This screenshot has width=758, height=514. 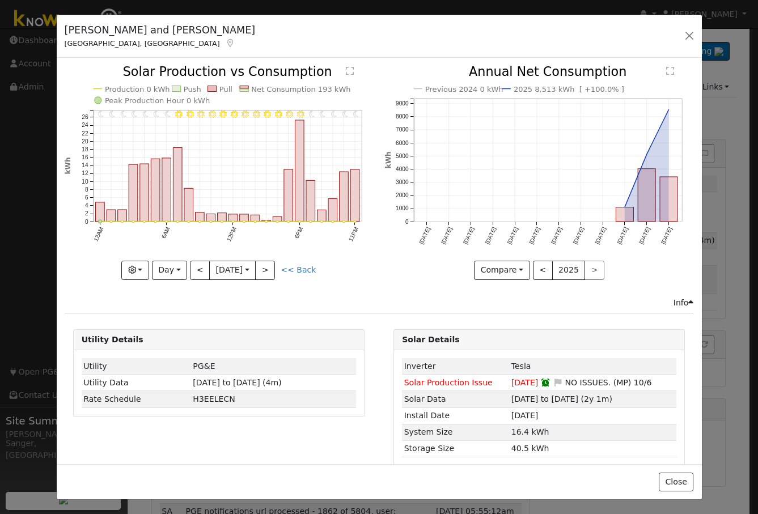 I want to click on td: Utility, so click(x=136, y=366).